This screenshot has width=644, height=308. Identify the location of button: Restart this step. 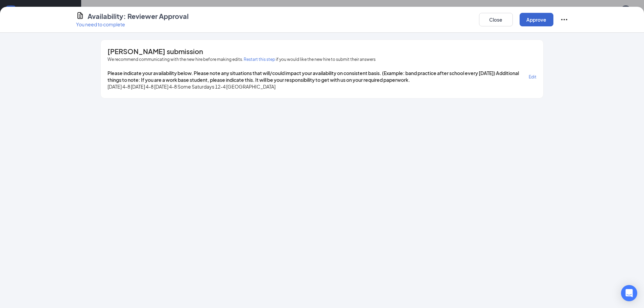
(259, 60).